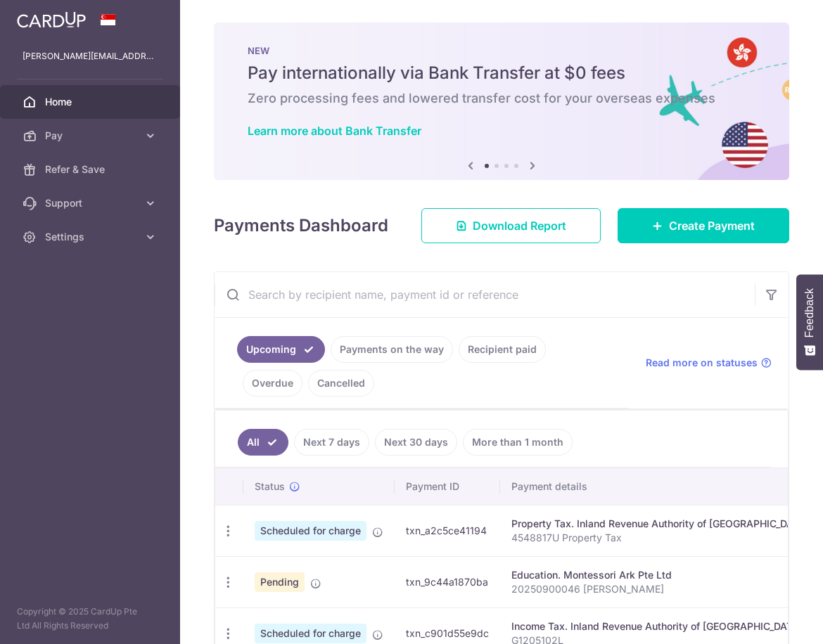 This screenshot has height=644, width=823. I want to click on span: Pending, so click(279, 582).